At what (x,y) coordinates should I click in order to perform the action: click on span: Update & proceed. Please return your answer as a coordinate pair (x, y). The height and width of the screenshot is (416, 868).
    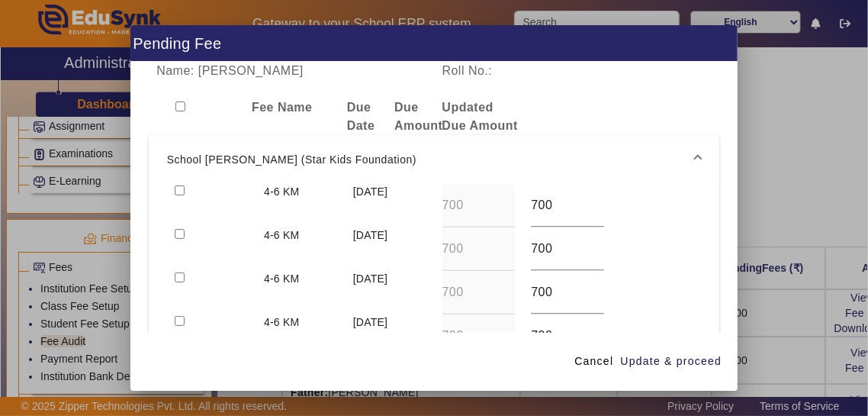
    Looking at the image, I should click on (671, 361).